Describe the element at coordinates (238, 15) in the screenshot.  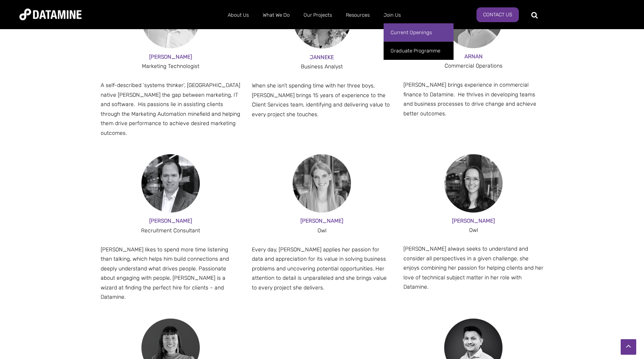
I see `a: About Us` at that location.